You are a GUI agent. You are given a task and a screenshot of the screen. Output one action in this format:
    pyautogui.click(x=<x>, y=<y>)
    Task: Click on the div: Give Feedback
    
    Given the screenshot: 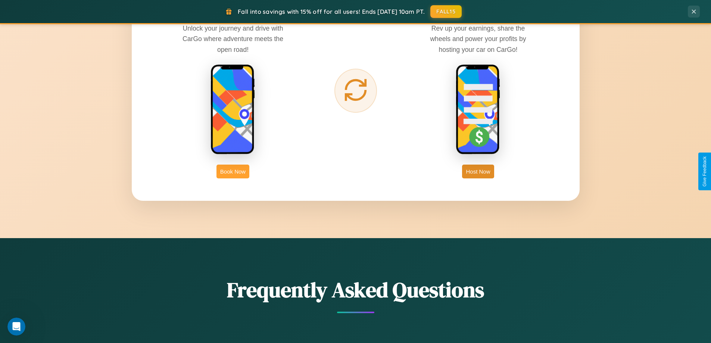 What is the action you would take?
    pyautogui.click(x=705, y=171)
    